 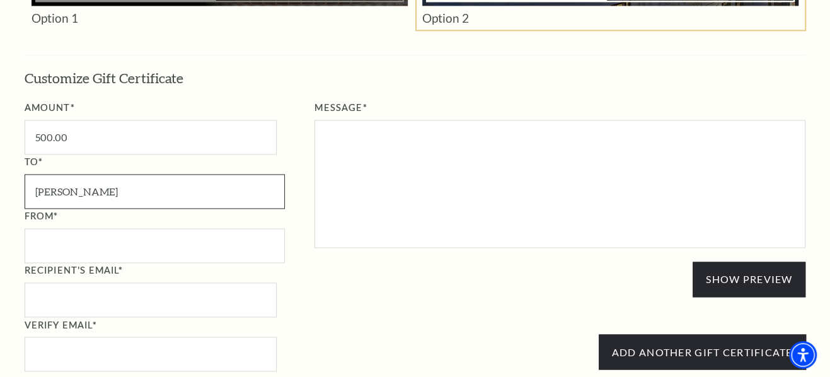 I want to click on label: Recipient's Email*, so click(x=154, y=270).